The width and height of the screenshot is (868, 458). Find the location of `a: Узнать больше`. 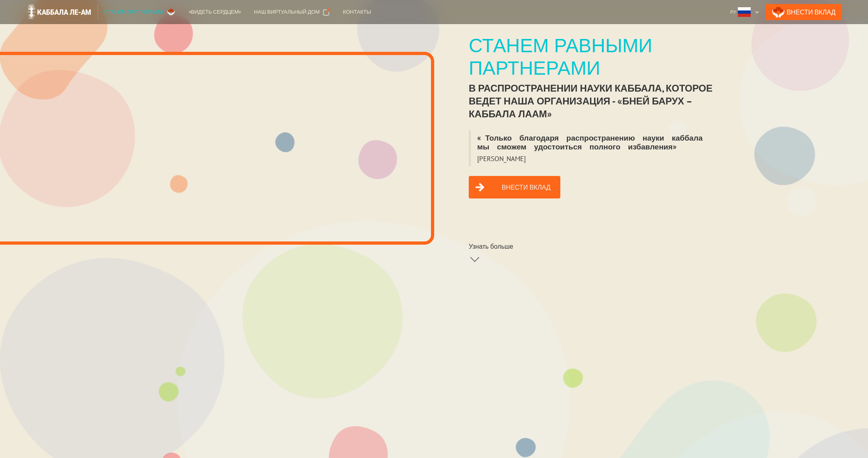

a: Узнать больше is located at coordinates (514, 253).